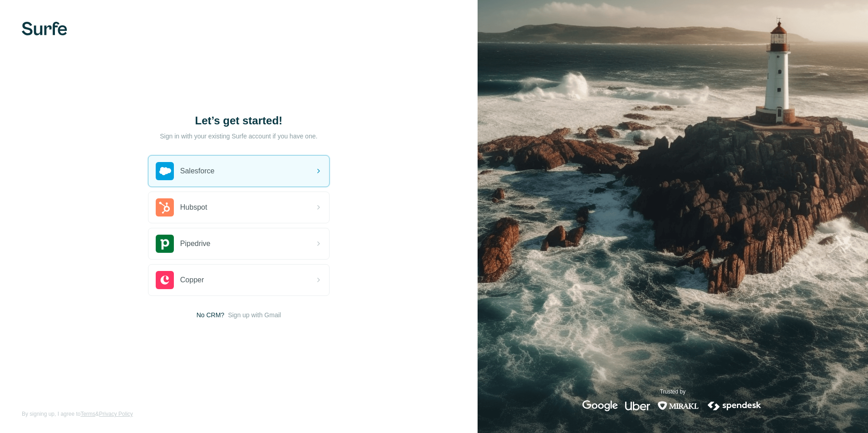 This screenshot has width=868, height=433. Describe the element at coordinates (678, 406) in the screenshot. I see `img: mirakl's logo` at that location.